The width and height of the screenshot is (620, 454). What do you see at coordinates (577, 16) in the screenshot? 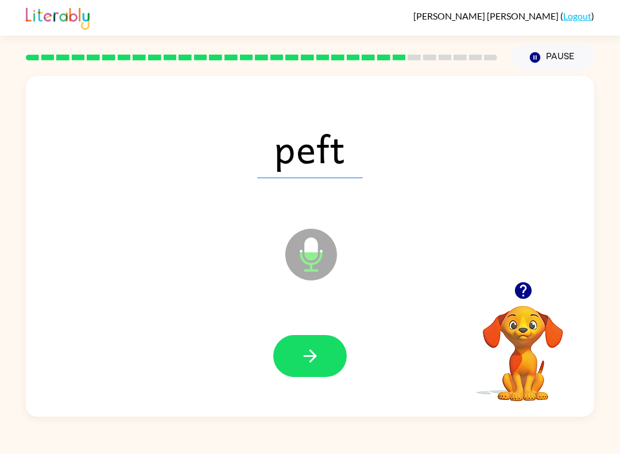
I see `a: Logout` at bounding box center [577, 16].